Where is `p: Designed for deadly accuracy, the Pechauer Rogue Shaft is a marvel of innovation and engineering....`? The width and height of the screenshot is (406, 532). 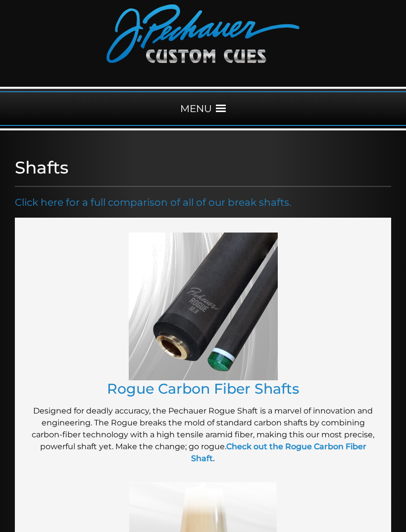 p: Designed for deadly accuracy, the Pechauer Rogue Shaft is a marvel of innovation and engineering.... is located at coordinates (203, 435).